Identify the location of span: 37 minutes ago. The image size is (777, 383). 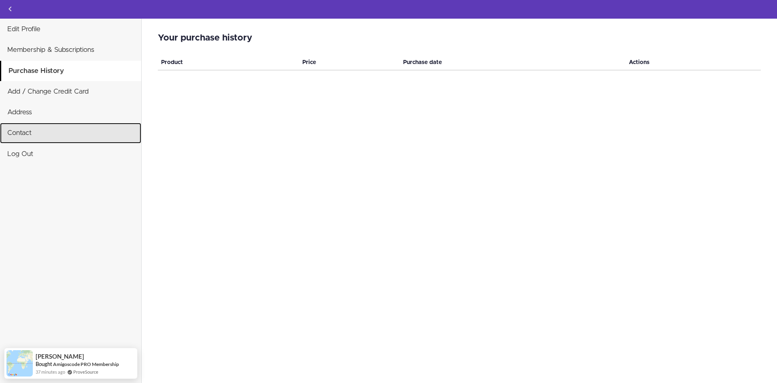
(50, 371).